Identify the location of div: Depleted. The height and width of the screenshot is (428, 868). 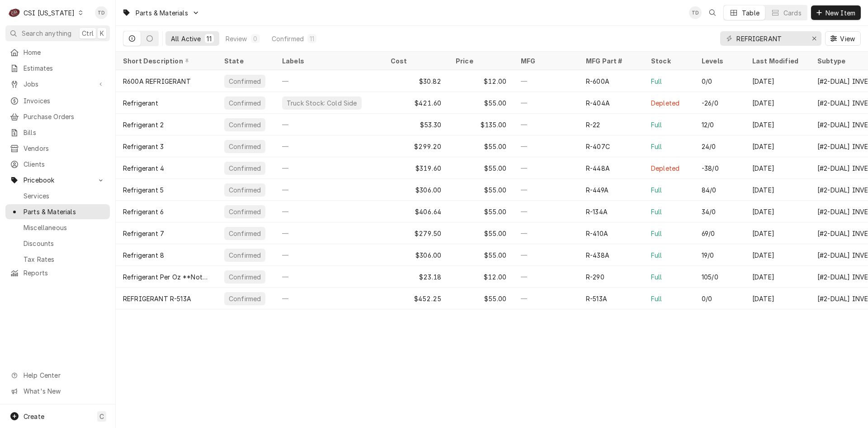
(665, 103).